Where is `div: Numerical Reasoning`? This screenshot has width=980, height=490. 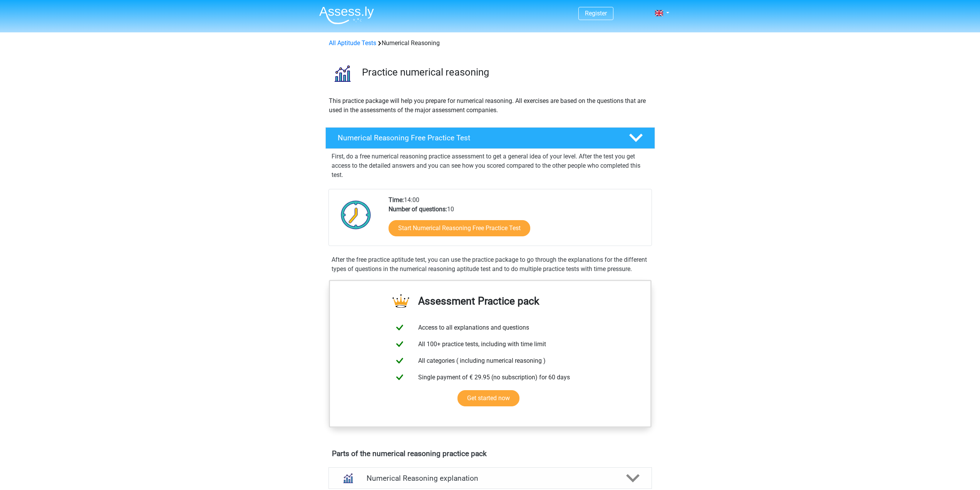 div: Numerical Reasoning is located at coordinates (490, 43).